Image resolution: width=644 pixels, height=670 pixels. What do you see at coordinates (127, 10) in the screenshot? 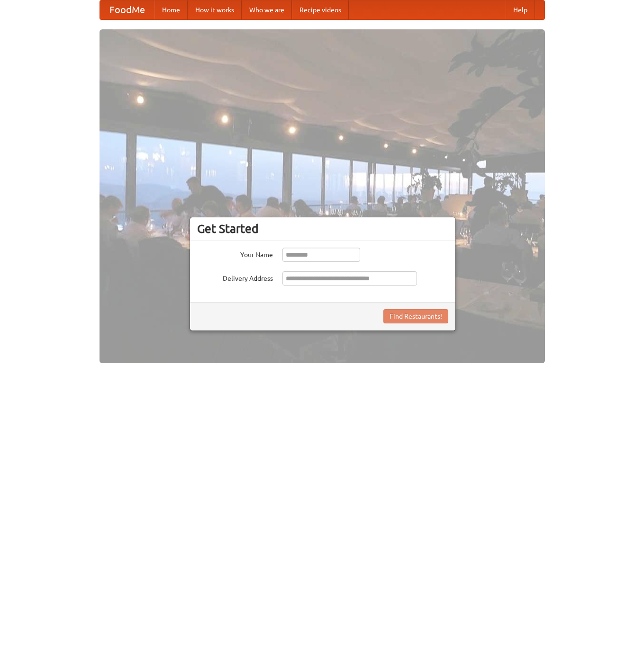
I see `a: FoodMe` at bounding box center [127, 10].